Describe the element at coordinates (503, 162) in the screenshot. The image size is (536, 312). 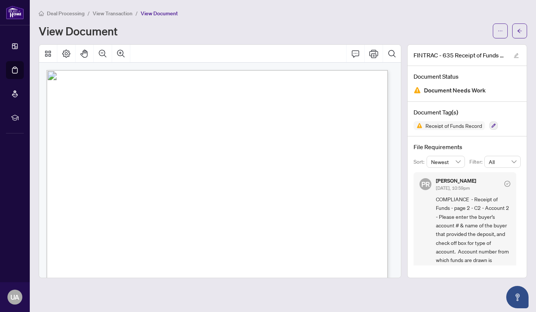
I see `span: All` at that location.